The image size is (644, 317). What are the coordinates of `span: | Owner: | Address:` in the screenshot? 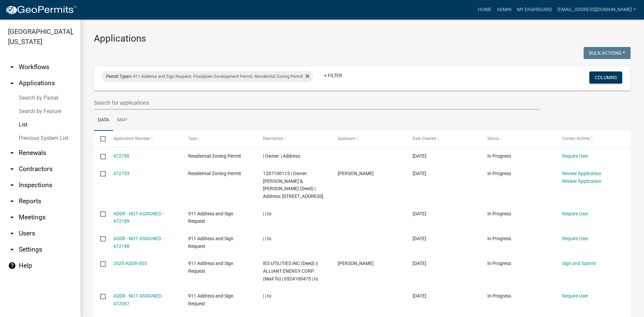 It's located at (282, 156).